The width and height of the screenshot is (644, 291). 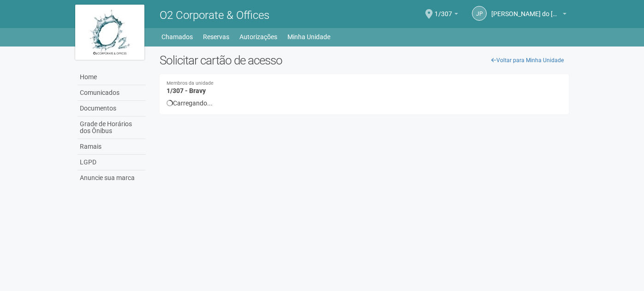 What do you see at coordinates (364, 83) in the screenshot?
I see `small: Membros da unidade` at bounding box center [364, 83].